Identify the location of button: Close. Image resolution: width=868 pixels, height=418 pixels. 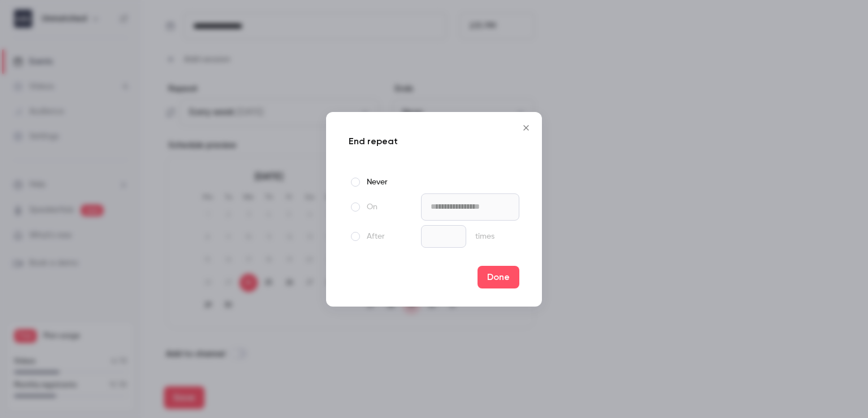
(526, 128).